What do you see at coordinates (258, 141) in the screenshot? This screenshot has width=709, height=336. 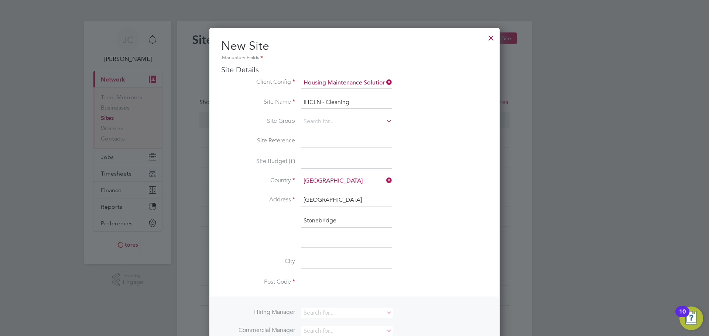 I see `label: Site Reference` at bounding box center [258, 141].